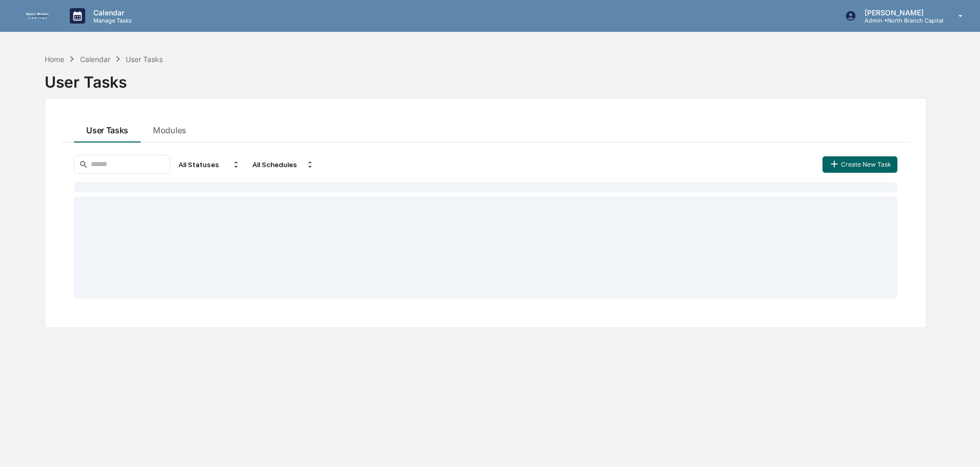 Image resolution: width=980 pixels, height=467 pixels. What do you see at coordinates (209, 164) in the screenshot?
I see `div: All Statuses` at bounding box center [209, 164].